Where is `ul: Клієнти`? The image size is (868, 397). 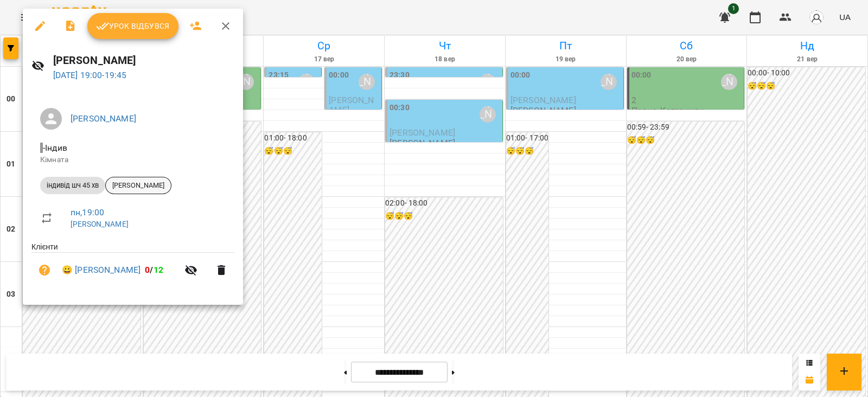 ul: Клієнти is located at coordinates (133, 266).